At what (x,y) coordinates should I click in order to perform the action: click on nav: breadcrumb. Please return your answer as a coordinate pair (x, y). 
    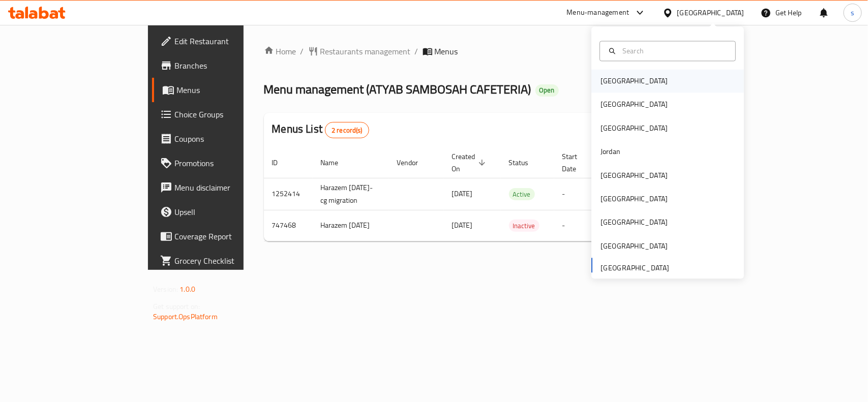
    Looking at the image, I should click on (481, 51).